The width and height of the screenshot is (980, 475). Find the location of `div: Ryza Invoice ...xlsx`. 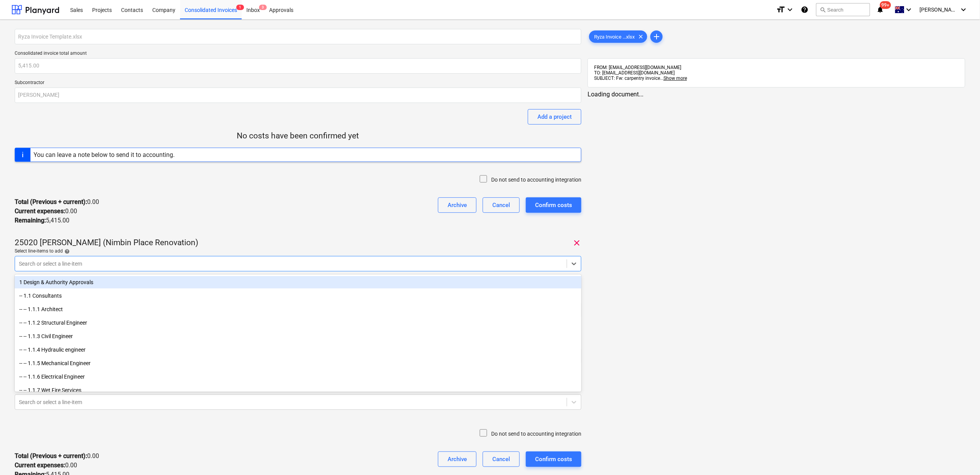

div: Ryza Invoice ...xlsx is located at coordinates (618, 37).